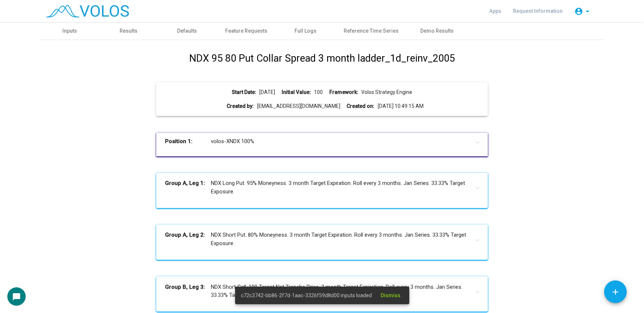 This screenshot has width=644, height=313. What do you see at coordinates (296, 92) in the screenshot?
I see `b: Initial Value:` at bounding box center [296, 92].